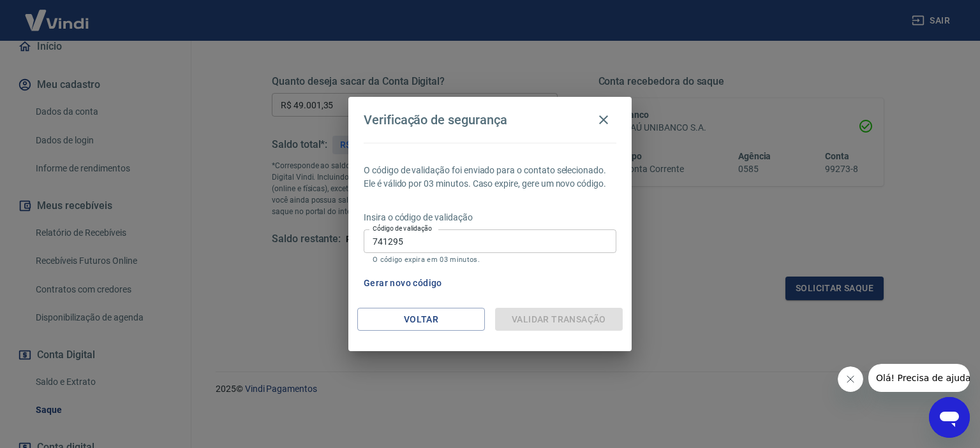 The image size is (980, 448). What do you see at coordinates (58, 14) in the screenshot?
I see `span: Olá! Precisa de ajuda?` at bounding box center [58, 14].